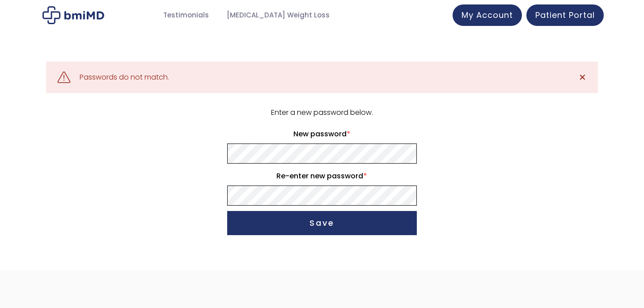 The width and height of the screenshot is (644, 308). I want to click on span: My Account, so click(487, 15).